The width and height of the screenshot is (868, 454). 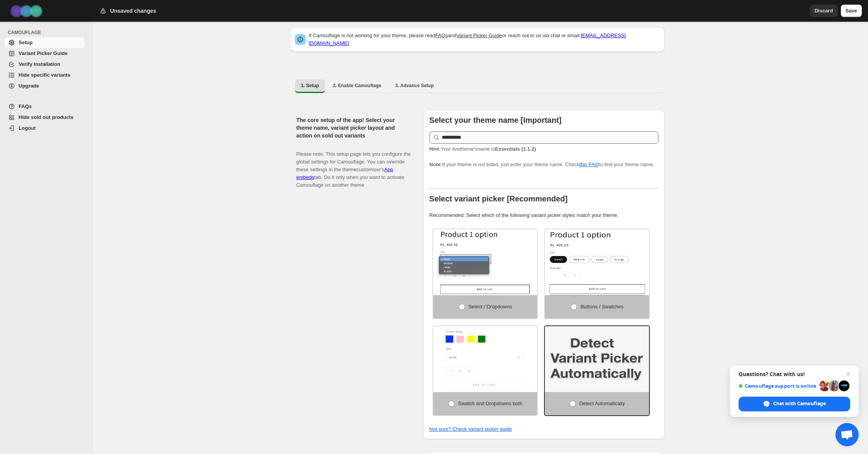 I want to click on img: Swatch and Dropdowns both, so click(x=485, y=359).